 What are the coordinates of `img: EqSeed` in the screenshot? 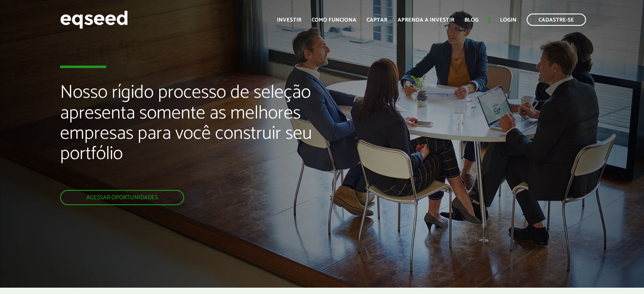 It's located at (94, 19).